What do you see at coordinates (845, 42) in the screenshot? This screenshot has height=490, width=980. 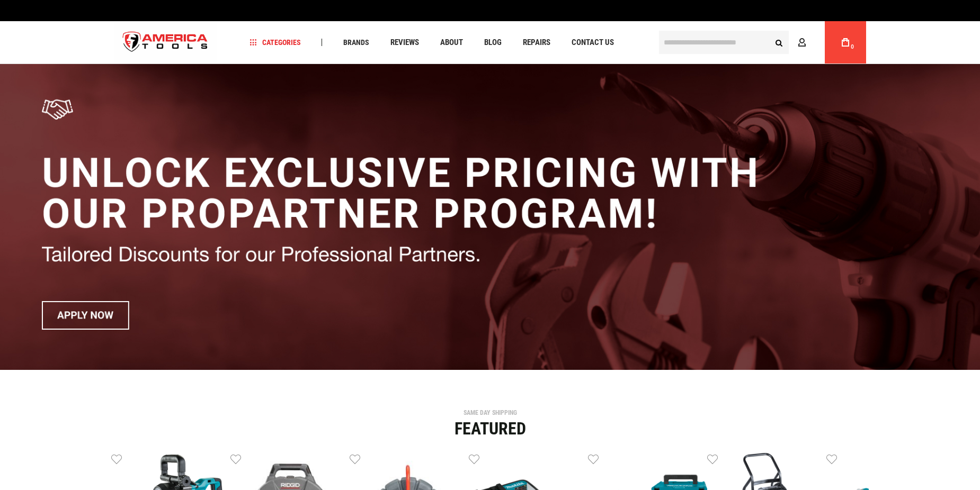 I see `a: 0` at bounding box center [845, 42].